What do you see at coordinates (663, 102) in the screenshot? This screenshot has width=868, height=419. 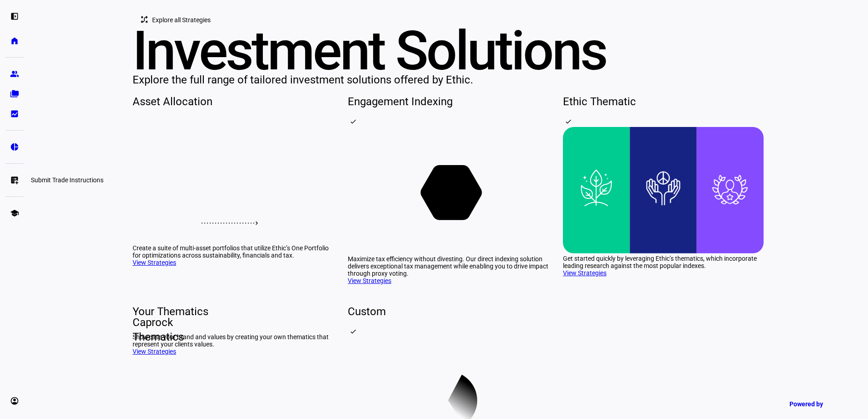 I see `div: Ethic Thematic` at bounding box center [663, 102].